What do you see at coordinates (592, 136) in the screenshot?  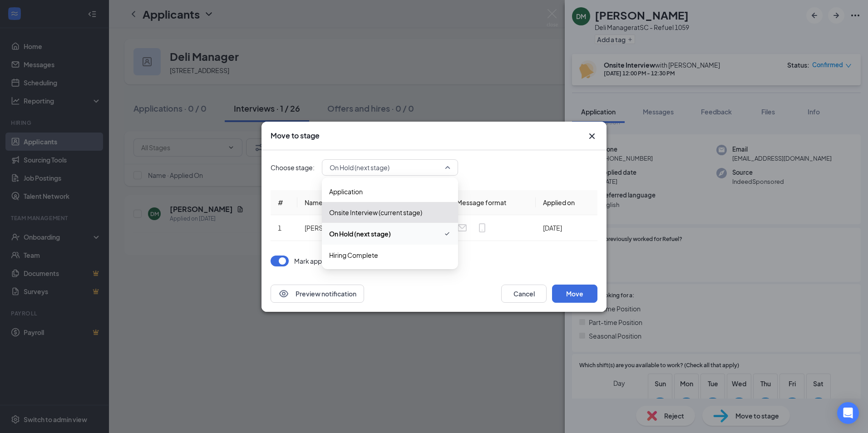 I see `button: Close` at bounding box center [592, 136].